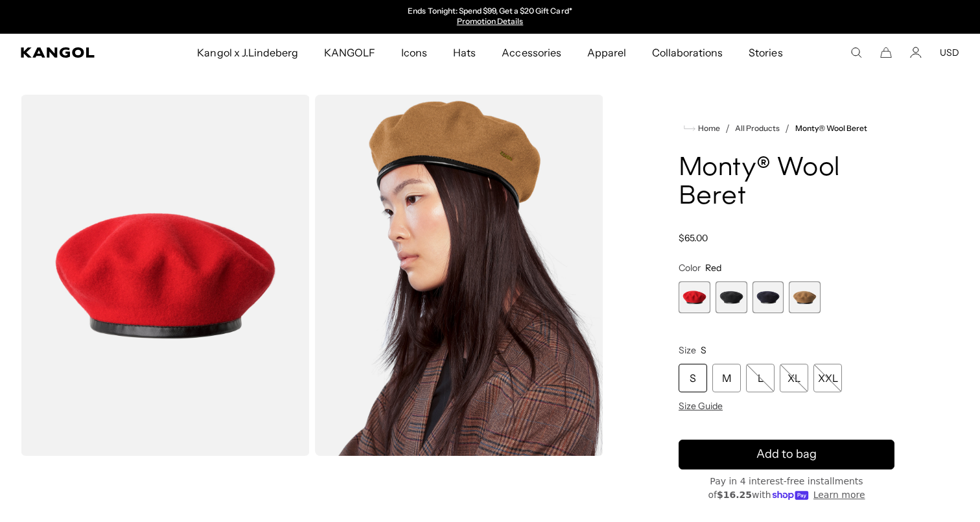  What do you see at coordinates (765, 53) in the screenshot?
I see `a: Stories` at bounding box center [765, 53].